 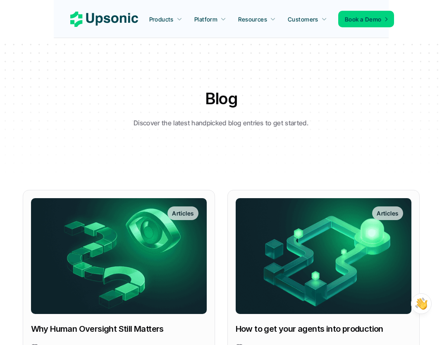 I want to click on a: Why Human Oversight Still Matters, so click(x=119, y=329).